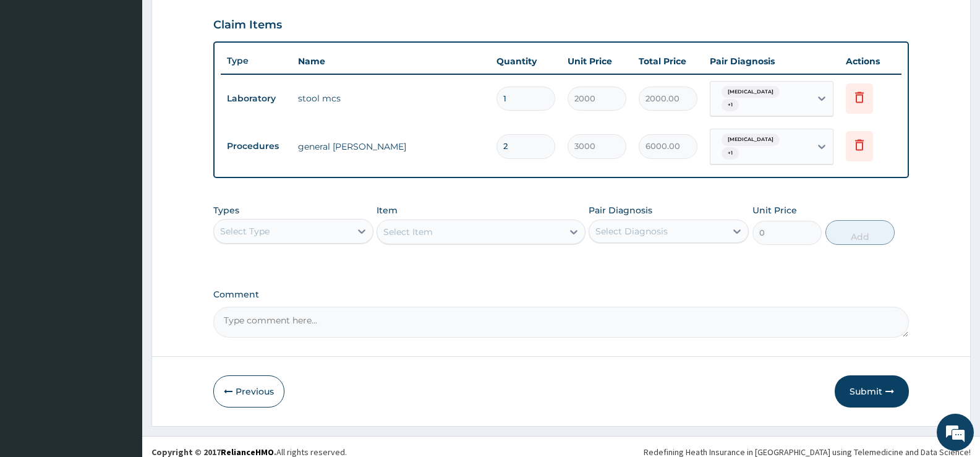 This screenshot has height=457, width=980. What do you see at coordinates (632, 231) in the screenshot?
I see `div: Select Diagnosis` at bounding box center [632, 231].